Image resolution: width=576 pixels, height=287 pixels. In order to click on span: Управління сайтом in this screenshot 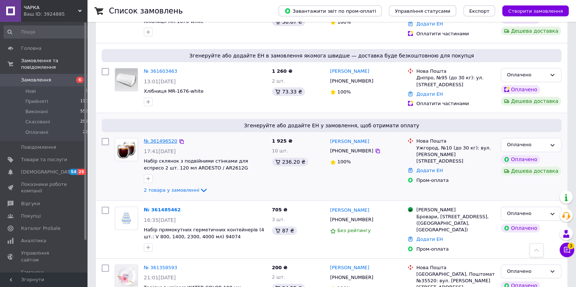, I will do `click(44, 256)`.